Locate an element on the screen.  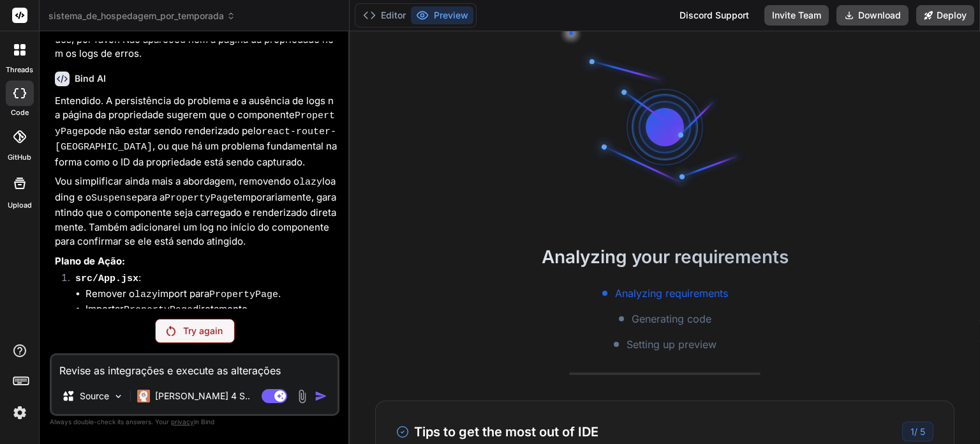
p: Try again is located at coordinates (203, 331).